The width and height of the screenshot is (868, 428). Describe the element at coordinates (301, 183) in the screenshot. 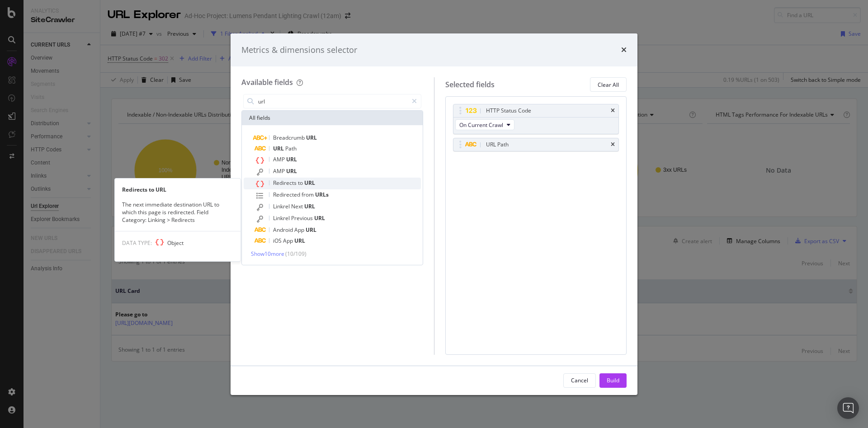

I see `span: to` at that location.